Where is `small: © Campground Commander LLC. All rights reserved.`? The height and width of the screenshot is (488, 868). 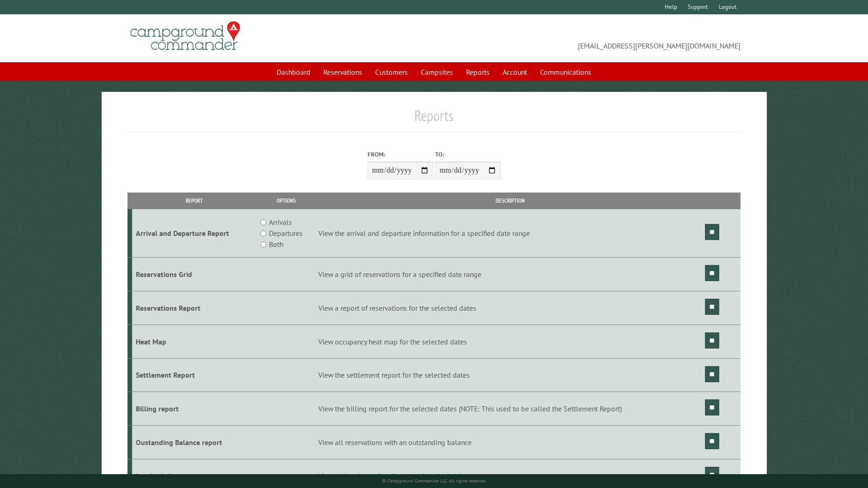 small: © Campground Commander LLC. All rights reserved. is located at coordinates (434, 481).